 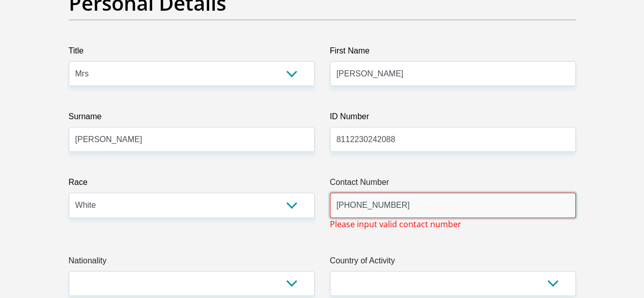 What do you see at coordinates (453, 205) in the screenshot?
I see `input: Contact Number` at bounding box center [453, 205].